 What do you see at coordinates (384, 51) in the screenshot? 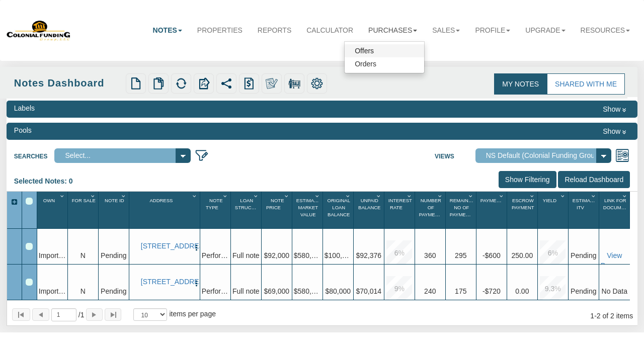
I see `a: Offers` at bounding box center [384, 51].